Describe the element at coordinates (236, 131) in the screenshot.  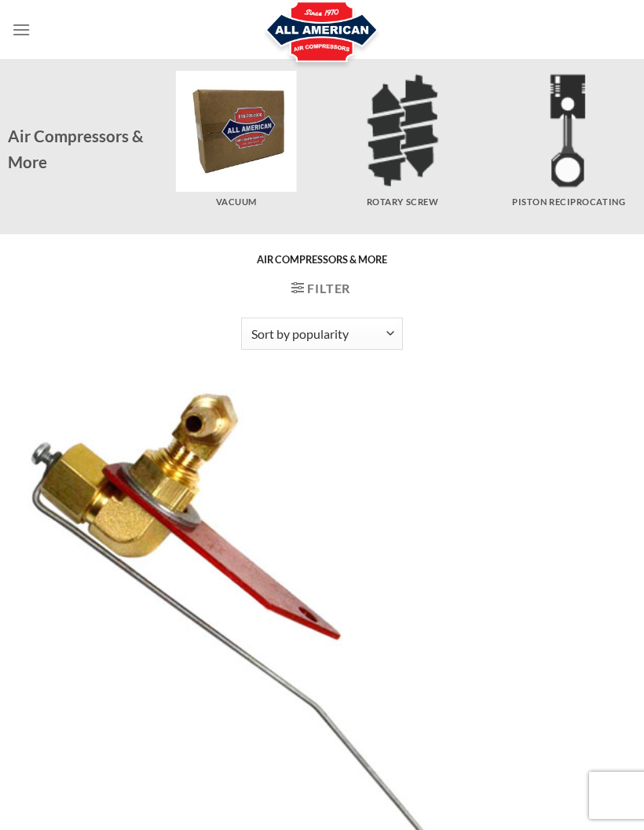
I see `img: Vacuum` at that location.